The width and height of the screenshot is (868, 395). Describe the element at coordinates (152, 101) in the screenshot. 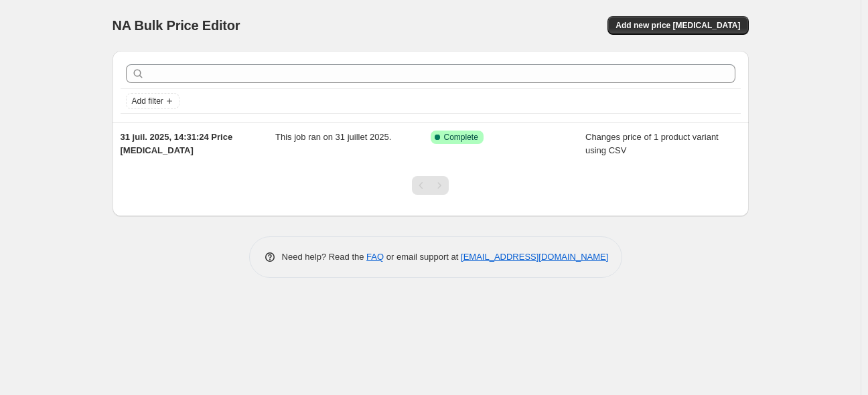

I see `button: Add filter` at that location.